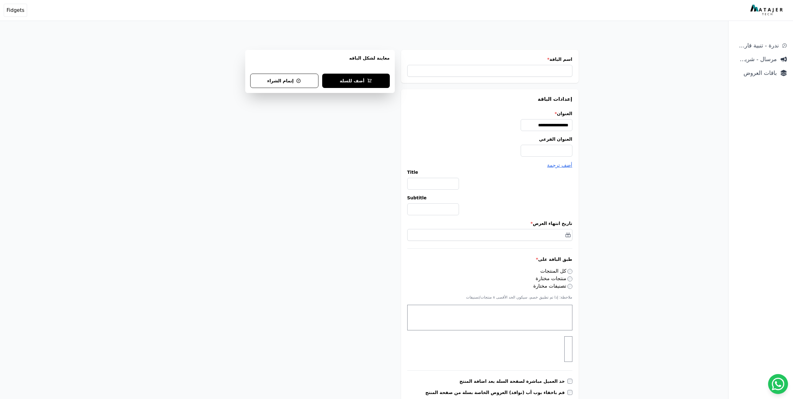 The image size is (793, 399). What do you see at coordinates (554, 278) in the screenshot?
I see `label: منتجات مختارة` at bounding box center [554, 278].